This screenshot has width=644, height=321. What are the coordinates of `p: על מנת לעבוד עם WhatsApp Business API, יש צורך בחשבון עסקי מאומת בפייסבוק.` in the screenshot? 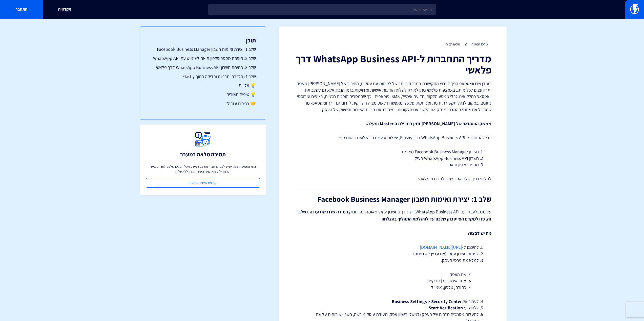 It's located at (392, 215).